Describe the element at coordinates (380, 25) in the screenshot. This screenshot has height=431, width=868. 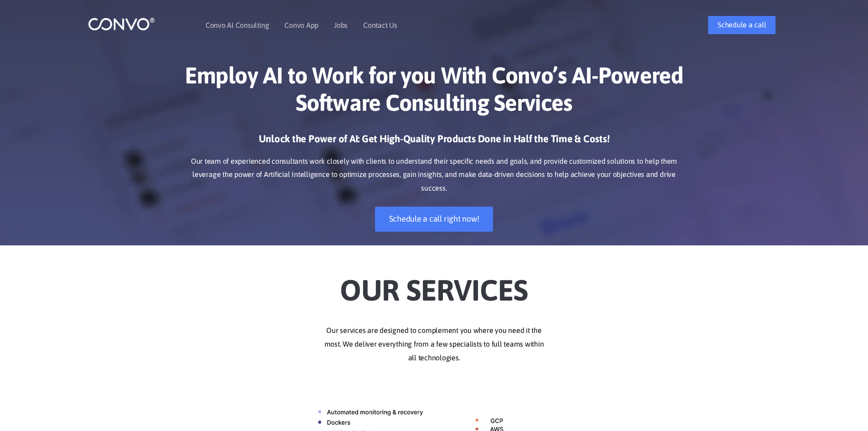
I see `a: Contact Us` at that location.